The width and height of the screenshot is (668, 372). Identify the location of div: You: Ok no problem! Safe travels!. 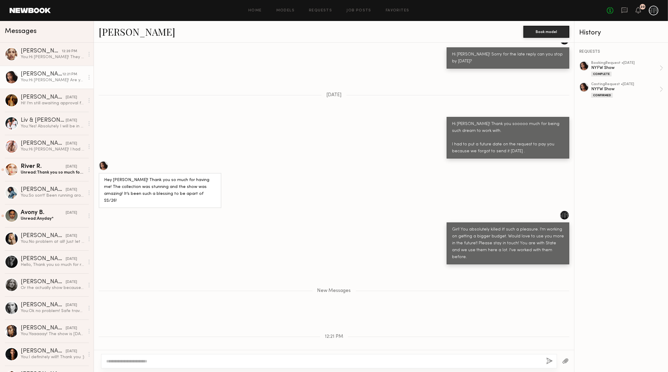
(53, 311).